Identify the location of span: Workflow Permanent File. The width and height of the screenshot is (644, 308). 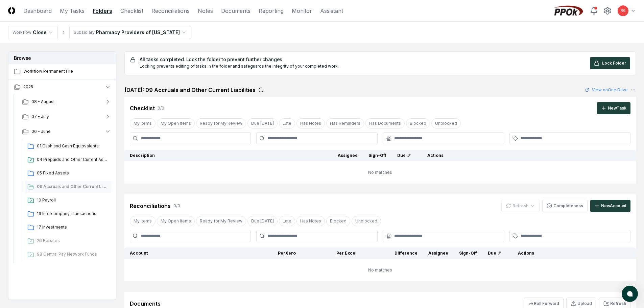
(67, 72).